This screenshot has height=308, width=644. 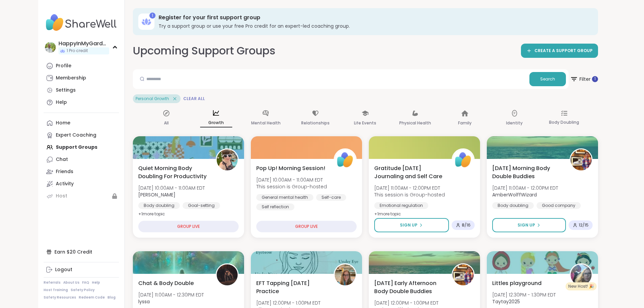 What do you see at coordinates (581, 276) in the screenshot?
I see `img: Taytay2025` at bounding box center [581, 276].